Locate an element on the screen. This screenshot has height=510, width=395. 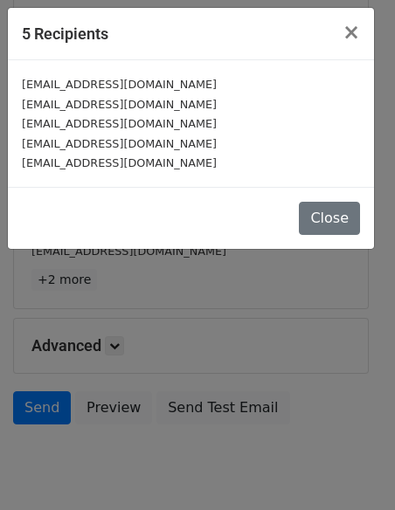
h5: 5 Recipients is located at coordinates (65, 33).